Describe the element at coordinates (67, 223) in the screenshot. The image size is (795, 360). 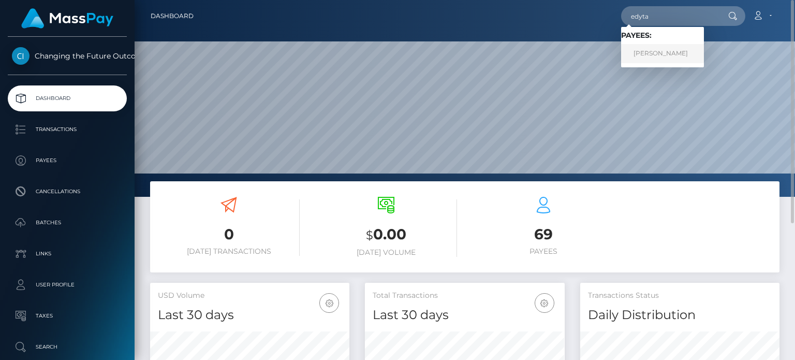
I see `a: Batches` at that location.